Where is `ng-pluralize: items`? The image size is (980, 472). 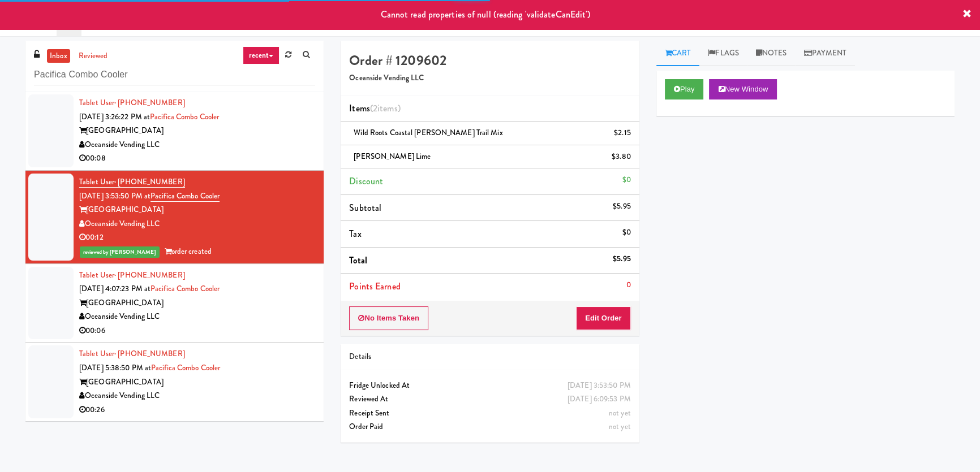 ng-pluralize: items is located at coordinates (388, 108).